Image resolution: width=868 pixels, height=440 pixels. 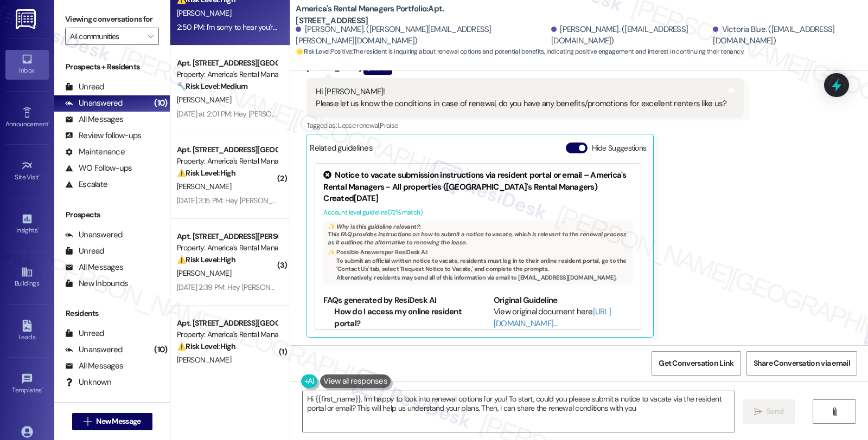 I want to click on span: Lease renewal ,, so click(x=359, y=125).